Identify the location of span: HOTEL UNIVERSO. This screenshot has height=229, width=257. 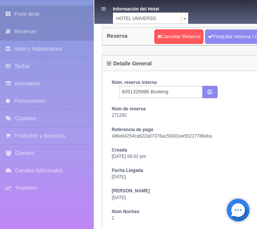
(147, 18).